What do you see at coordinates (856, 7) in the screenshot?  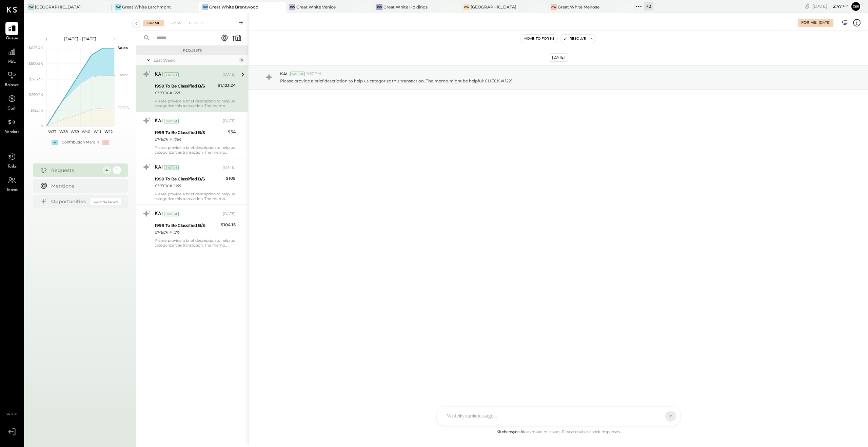 I see `button: De` at bounding box center [856, 7].